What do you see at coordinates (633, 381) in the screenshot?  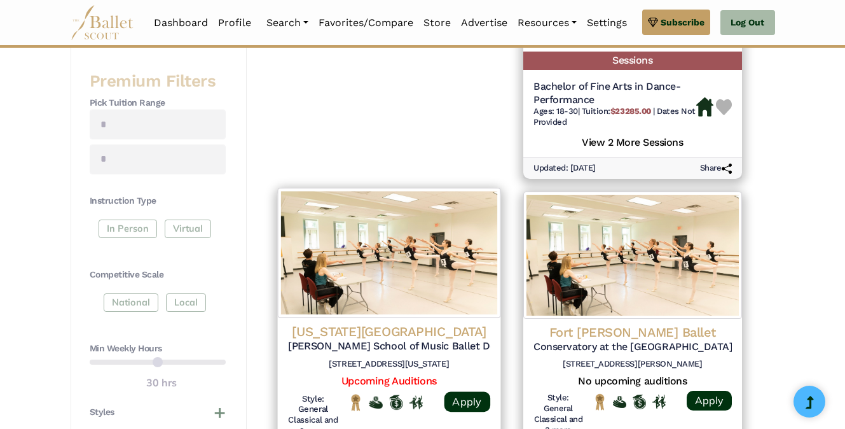 I see `h5: No upcoming auditions` at bounding box center [633, 381].